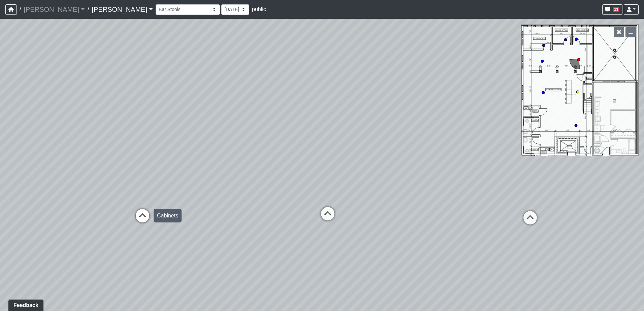 The width and height of the screenshot is (644, 311). What do you see at coordinates (616, 9) in the screenshot?
I see `span: 13` at bounding box center [616, 9].